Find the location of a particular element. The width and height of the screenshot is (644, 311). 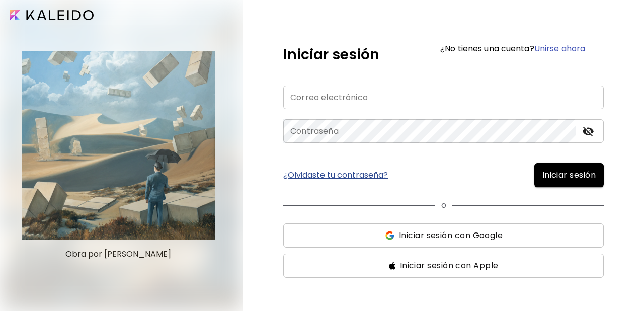

p: o is located at coordinates (443, 205).